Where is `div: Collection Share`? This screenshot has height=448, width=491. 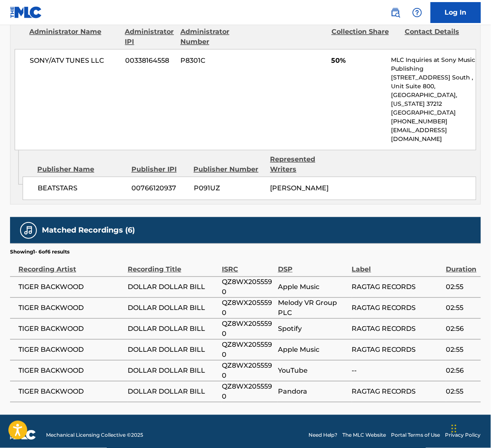 div: Collection Share is located at coordinates (365, 36).